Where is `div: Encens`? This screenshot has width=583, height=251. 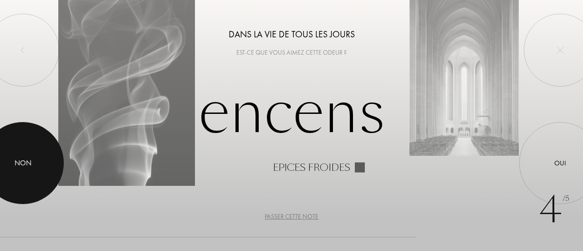
div: Encens is located at coordinates (292, 125).